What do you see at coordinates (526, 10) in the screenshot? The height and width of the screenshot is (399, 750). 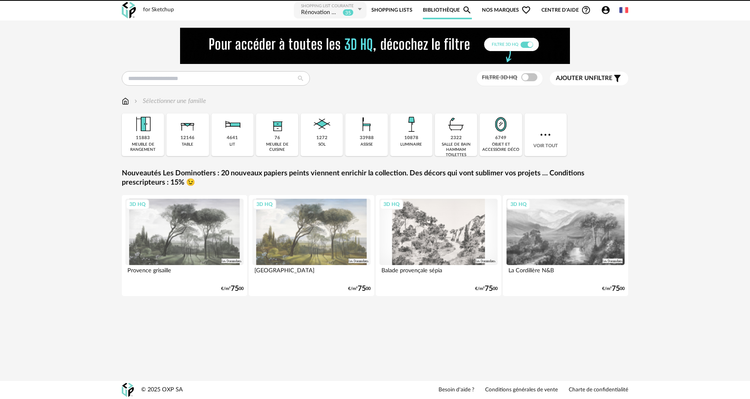 I see `span: Heart Outline icon` at bounding box center [526, 10].